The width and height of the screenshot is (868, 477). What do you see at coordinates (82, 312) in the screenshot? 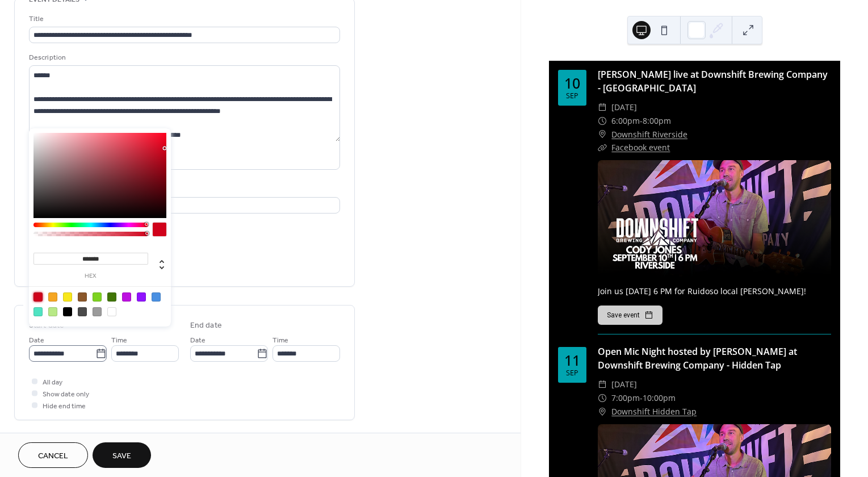
I see `div: #4A4A4A` at bounding box center [82, 312].